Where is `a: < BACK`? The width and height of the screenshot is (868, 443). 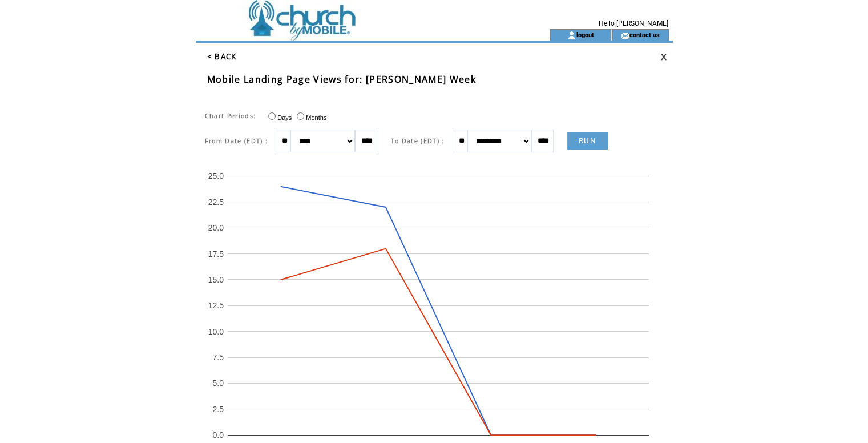 a: < BACK is located at coordinates (222, 56).